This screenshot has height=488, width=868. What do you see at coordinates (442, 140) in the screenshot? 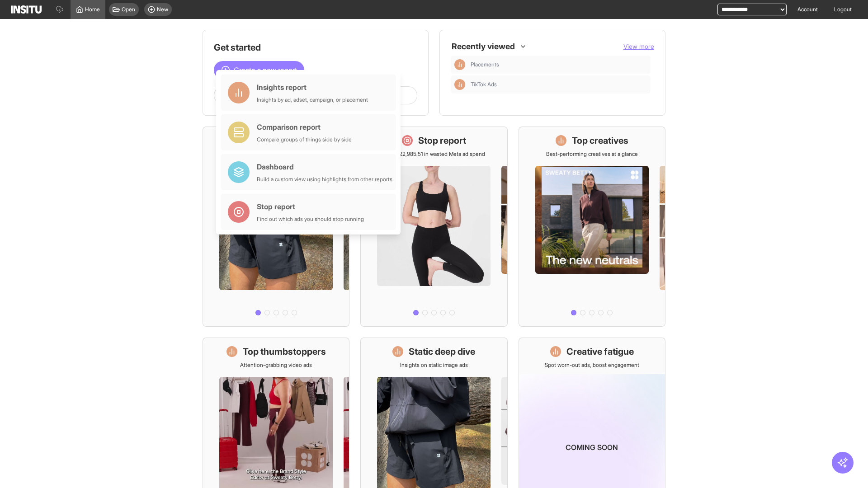
I see `h1: Stop report` at bounding box center [442, 140].